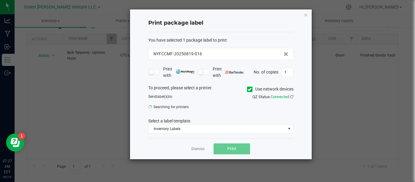  What do you see at coordinates (266, 72) in the screenshot?
I see `span: No. of copies` at bounding box center [266, 72].